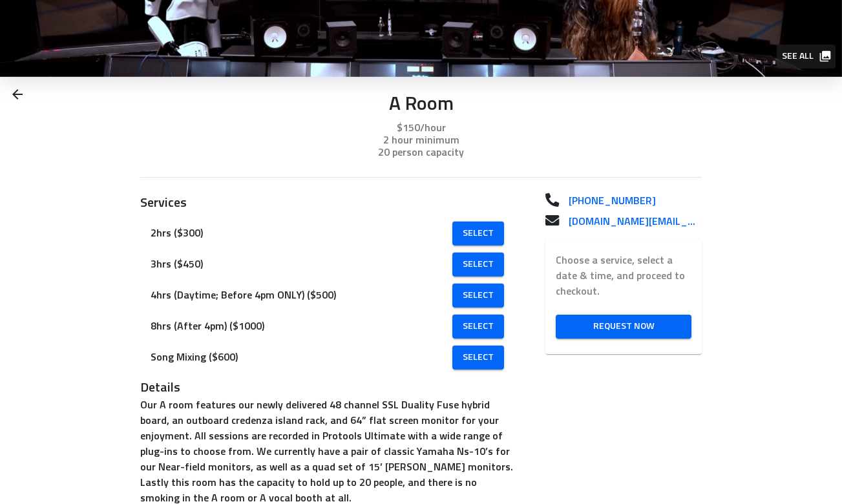 This screenshot has width=842, height=504. What do you see at coordinates (420, 128) in the screenshot?
I see `p: $150/hour` at bounding box center [420, 128].